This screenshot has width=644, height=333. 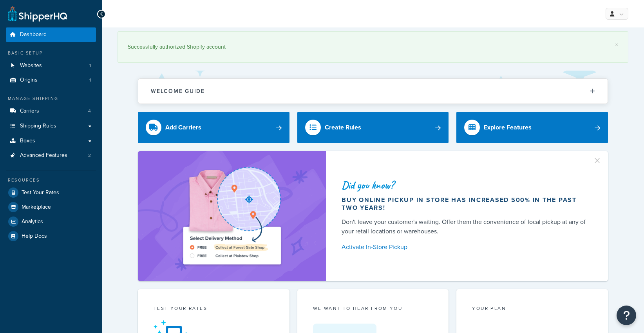 What do you see at coordinates (51, 53) in the screenshot?
I see `div: Basic Setup` at bounding box center [51, 53].